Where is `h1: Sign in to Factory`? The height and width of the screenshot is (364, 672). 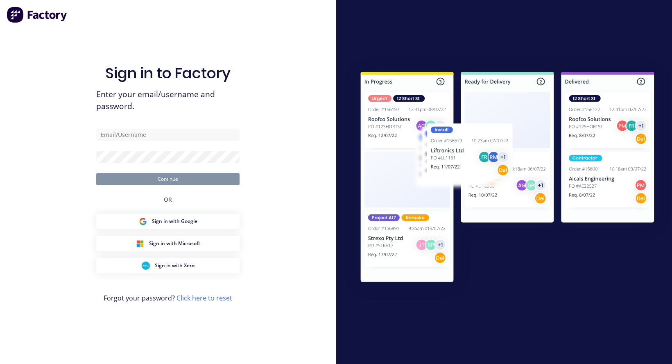
h1: Sign in to Factory is located at coordinates (168, 73).